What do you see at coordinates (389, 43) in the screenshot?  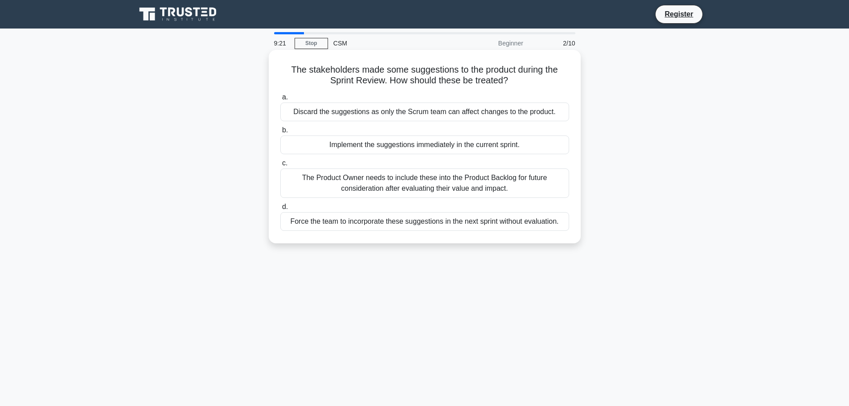 I see `div: CSM` at bounding box center [389, 43].